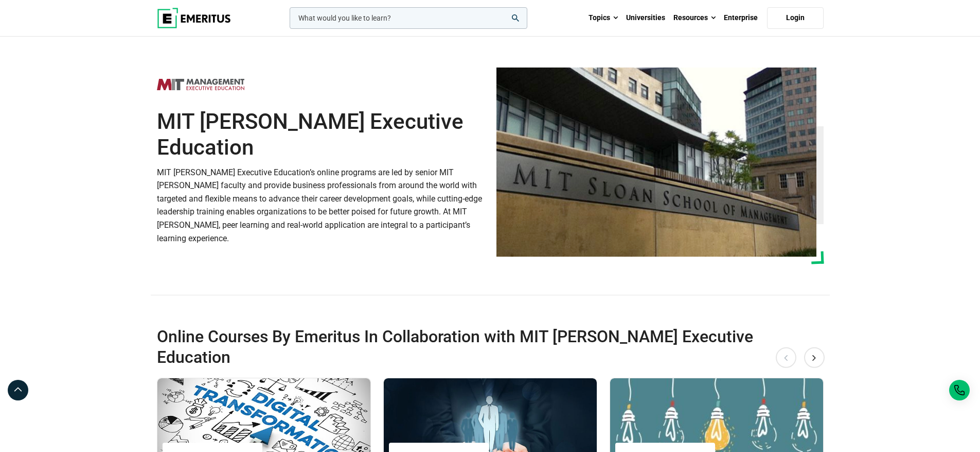 The image size is (980, 452). Describe the element at coordinates (786, 357) in the screenshot. I see `button: Previous` at that location.